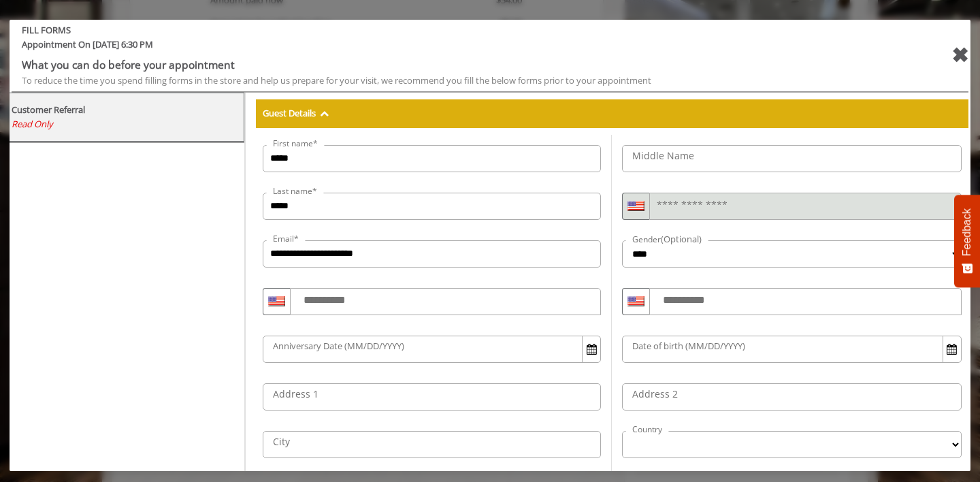 Image resolution: width=980 pixels, height=482 pixels. I want to click on input: City, so click(432, 444).